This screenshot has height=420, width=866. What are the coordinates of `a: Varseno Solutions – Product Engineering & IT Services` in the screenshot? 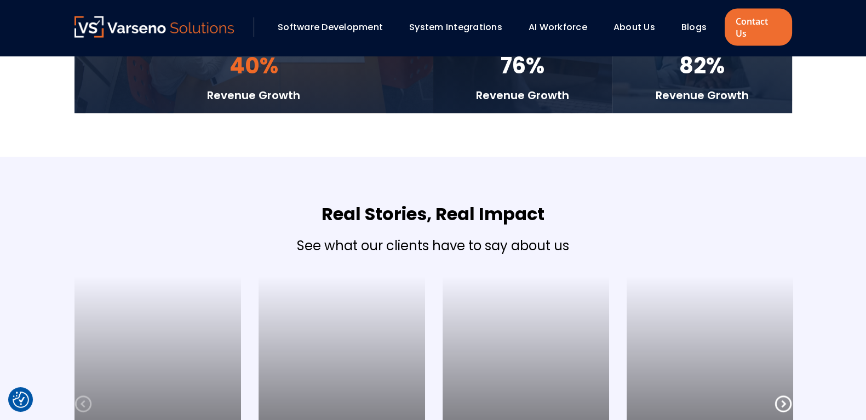 It's located at (154, 27).